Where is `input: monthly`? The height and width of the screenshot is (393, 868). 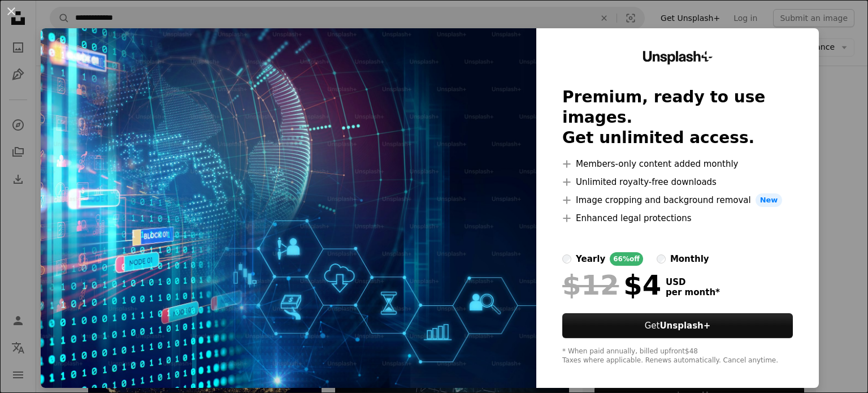 input: monthly is located at coordinates (661, 259).